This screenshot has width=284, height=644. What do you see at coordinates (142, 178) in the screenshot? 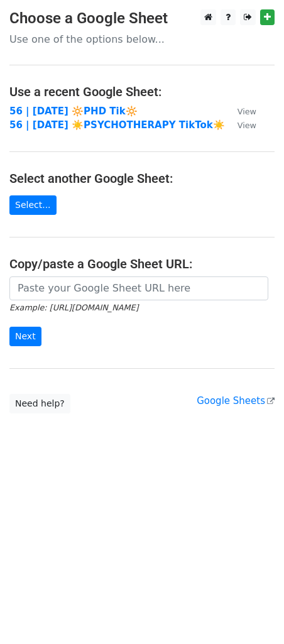
I see `h4: Select another Google Sheet:` at bounding box center [142, 178].